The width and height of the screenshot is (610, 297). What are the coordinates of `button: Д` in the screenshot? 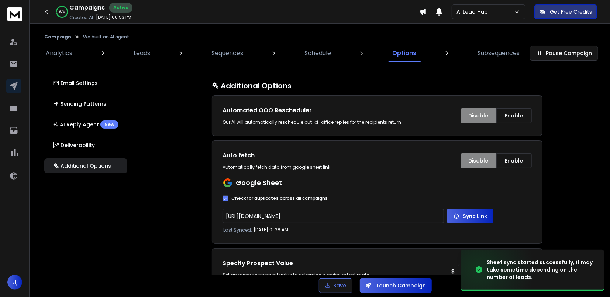 It's located at (15, 282).